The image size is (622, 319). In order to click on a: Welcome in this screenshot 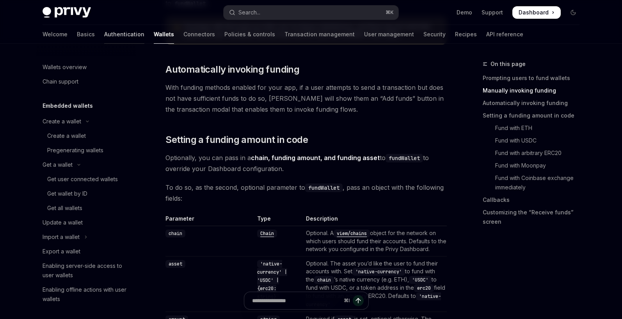, I will do `click(55, 34)`.